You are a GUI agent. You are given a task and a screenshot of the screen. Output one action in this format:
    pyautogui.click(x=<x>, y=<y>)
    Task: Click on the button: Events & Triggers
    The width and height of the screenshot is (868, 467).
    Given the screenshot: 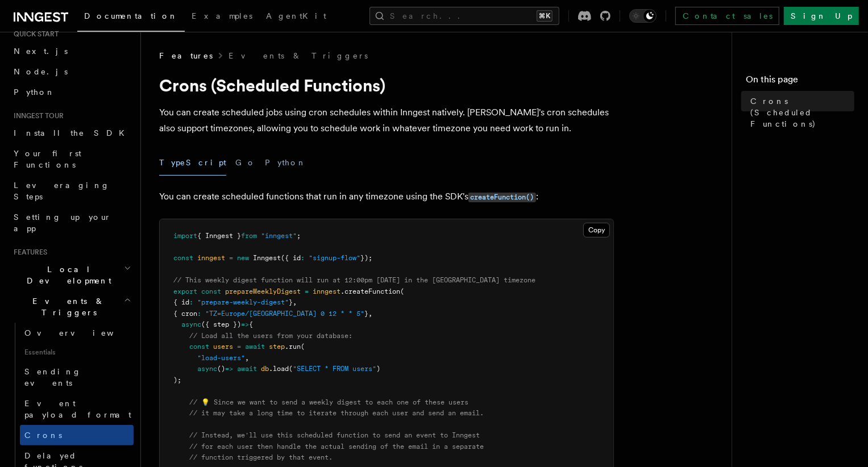 What is the action you would take?
    pyautogui.click(x=71, y=307)
    